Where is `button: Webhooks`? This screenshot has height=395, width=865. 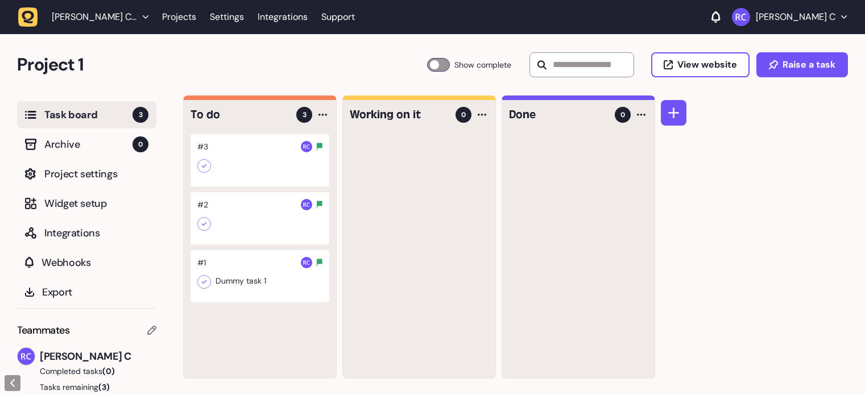
button: Webhooks is located at coordinates (86, 263).